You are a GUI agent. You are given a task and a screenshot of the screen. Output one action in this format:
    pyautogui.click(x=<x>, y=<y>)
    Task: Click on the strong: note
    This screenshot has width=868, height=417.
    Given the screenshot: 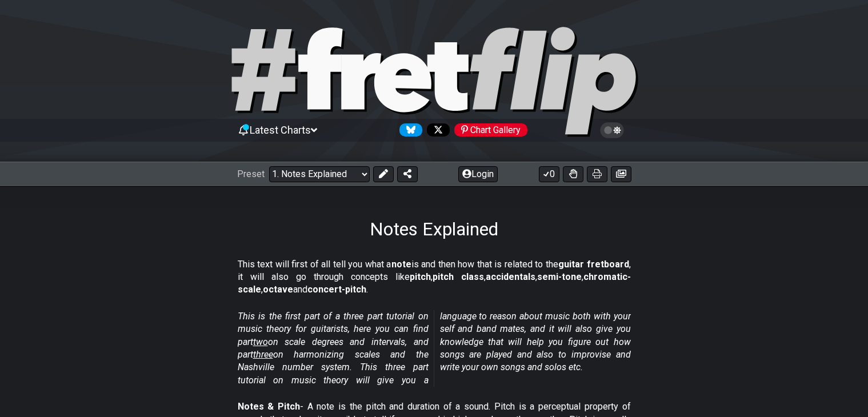 What is the action you would take?
    pyautogui.click(x=402, y=264)
    